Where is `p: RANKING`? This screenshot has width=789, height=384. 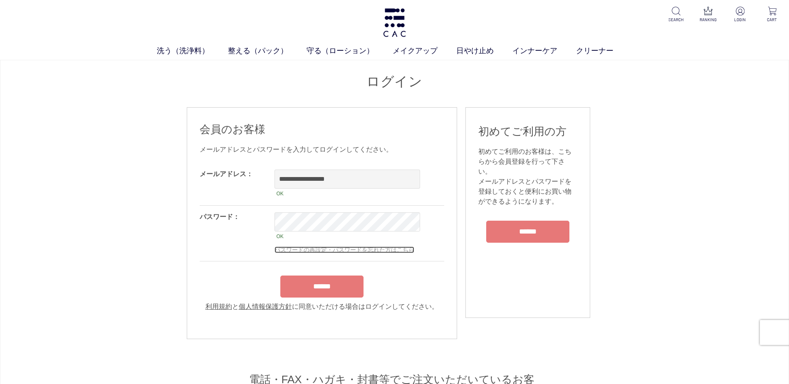 p: RANKING is located at coordinates (708, 20).